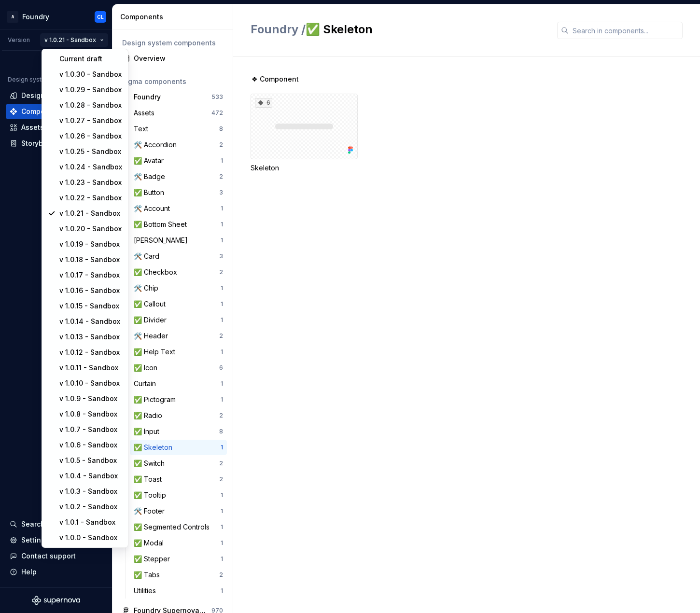  Describe the element at coordinates (91, 523) in the screenshot. I see `div: v 1.0.1 - Sandbox` at that location.